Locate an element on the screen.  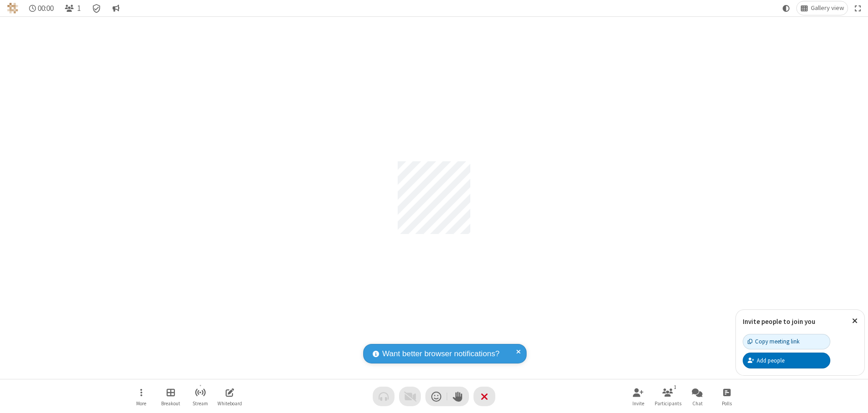
span: Chat is located at coordinates (697, 404).